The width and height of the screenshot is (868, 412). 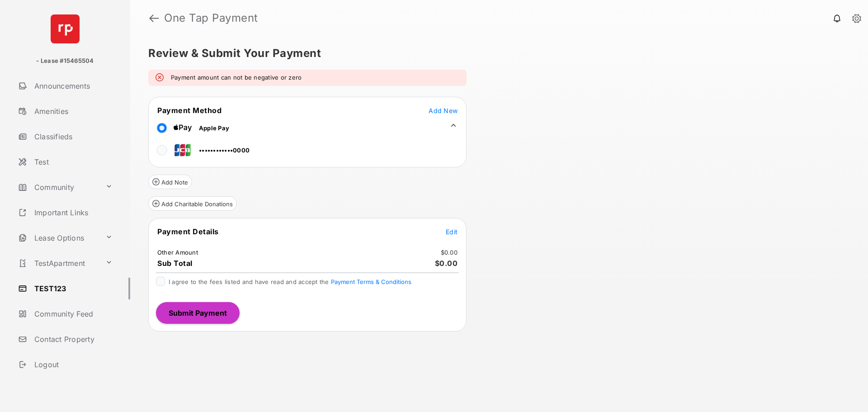 What do you see at coordinates (193, 203) in the screenshot?
I see `button: Add Charitable Donations` at bounding box center [193, 203].